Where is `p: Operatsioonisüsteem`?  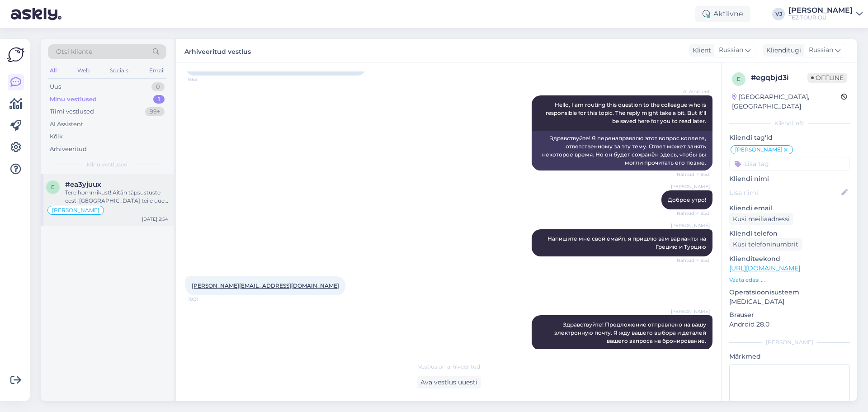 p: Operatsioonisüsteem is located at coordinates (789, 293).